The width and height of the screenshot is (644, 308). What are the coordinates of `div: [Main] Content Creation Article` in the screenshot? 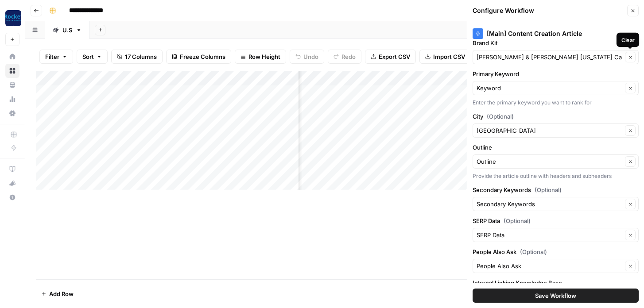 It's located at (555, 34).